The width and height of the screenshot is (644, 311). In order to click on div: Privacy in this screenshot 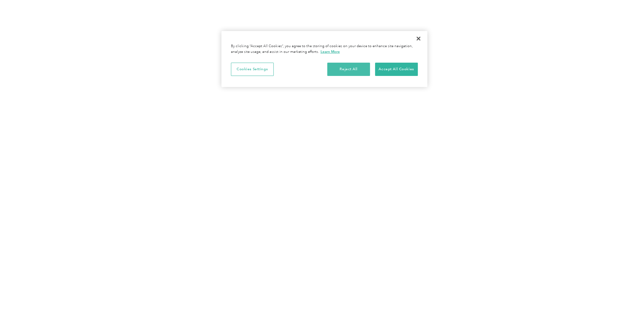, I will do `click(324, 59)`.